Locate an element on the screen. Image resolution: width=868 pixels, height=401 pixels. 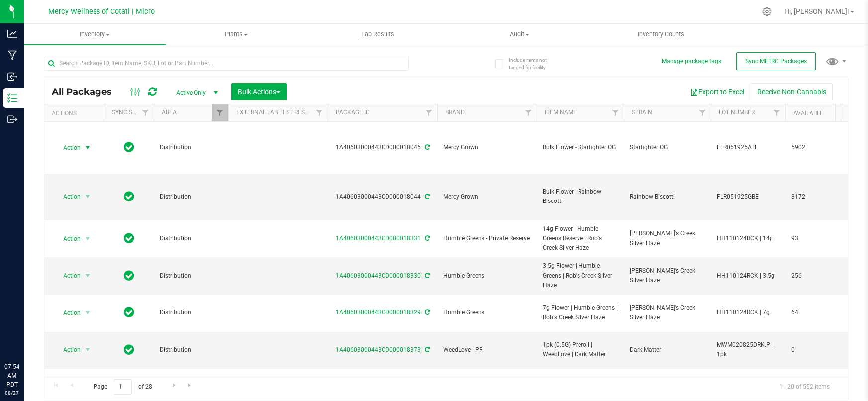
span: Audit is located at coordinates (520, 34).